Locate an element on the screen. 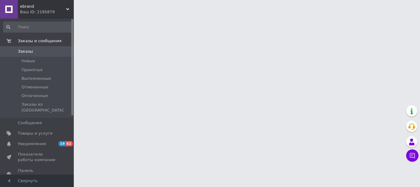 This screenshot has width=420, height=187. span: Оплаченные is located at coordinates (35, 96).